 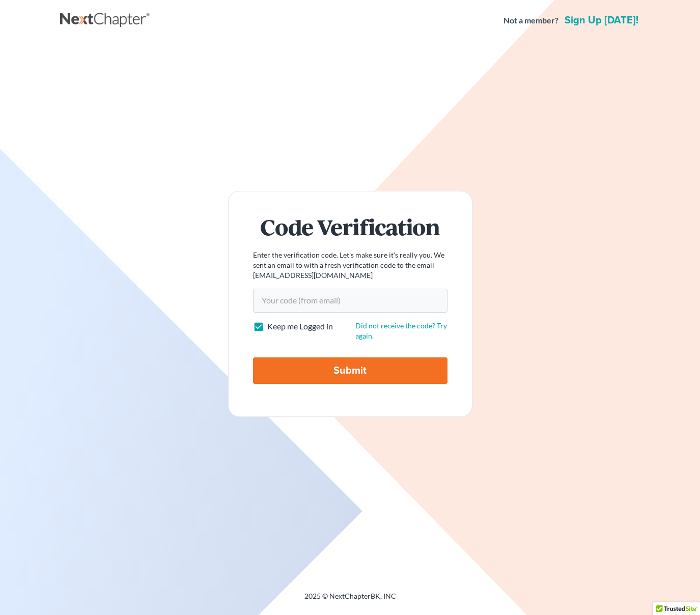 I want to click on input: Submit, so click(x=350, y=371).